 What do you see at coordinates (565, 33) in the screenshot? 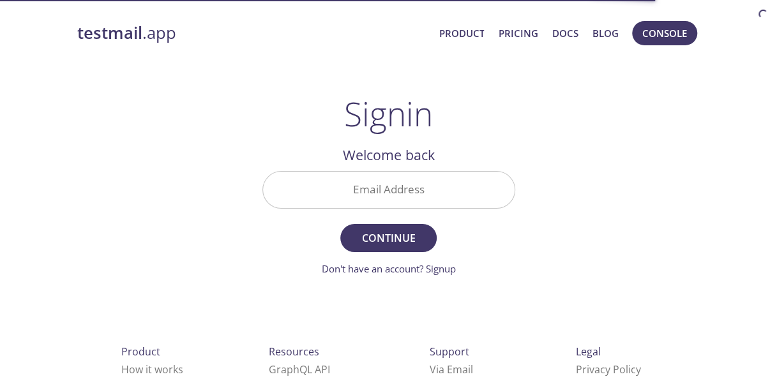
I see `a: Docs` at bounding box center [565, 33].